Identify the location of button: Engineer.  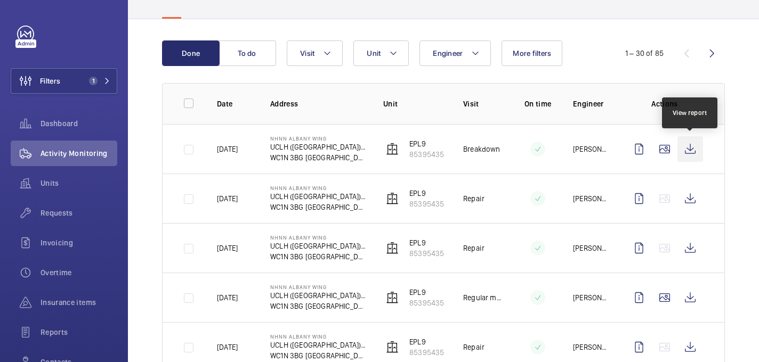
(455, 53).